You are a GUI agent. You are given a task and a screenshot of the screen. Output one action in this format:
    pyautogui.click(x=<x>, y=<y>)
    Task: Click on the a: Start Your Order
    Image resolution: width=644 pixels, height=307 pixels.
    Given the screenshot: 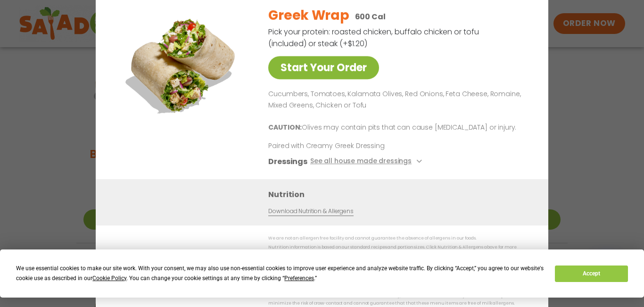 What is the action you would take?
    pyautogui.click(x=324, y=67)
    